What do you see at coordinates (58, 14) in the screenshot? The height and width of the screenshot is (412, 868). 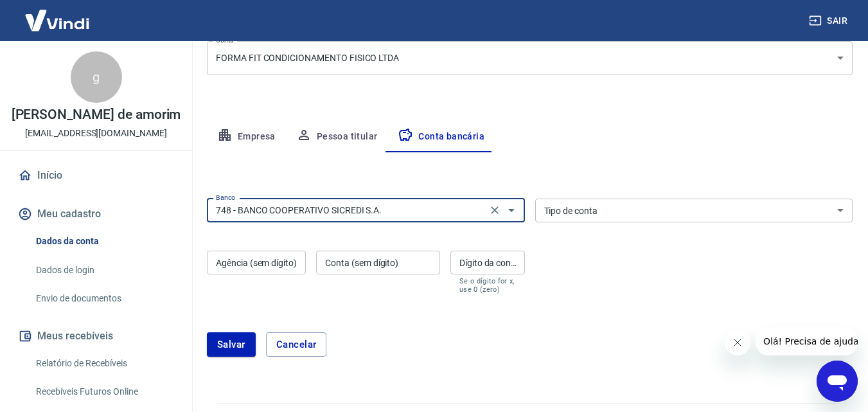 I see `span: Olá! Precisa de ajuda?` at bounding box center [58, 14].